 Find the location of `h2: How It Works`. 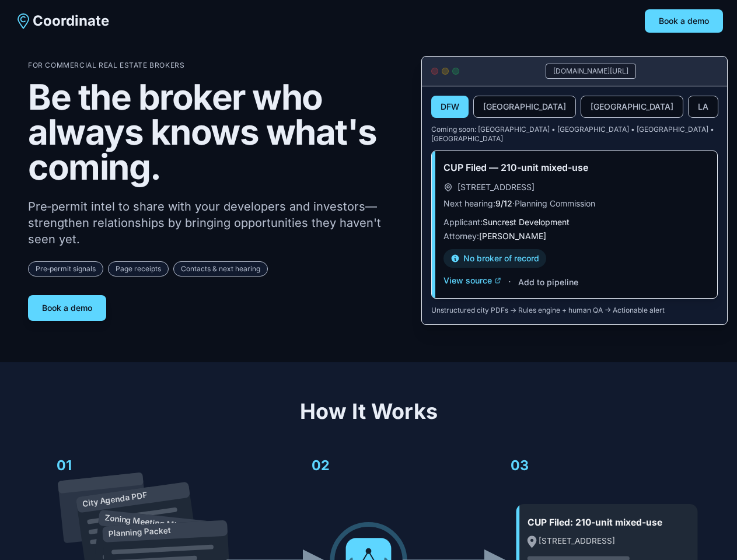

h2: How It Works is located at coordinates (368, 412).